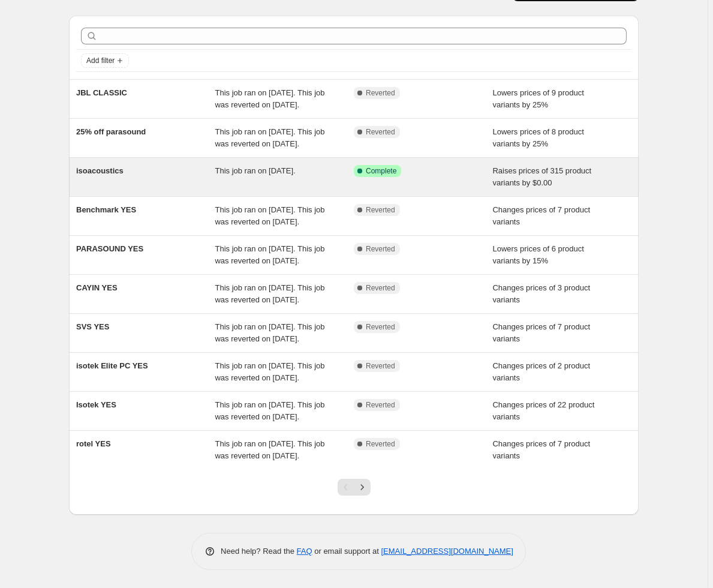 This screenshot has width=713, height=588. What do you see at coordinates (94, 443) in the screenshot?
I see `span: rotel YES` at bounding box center [94, 443].